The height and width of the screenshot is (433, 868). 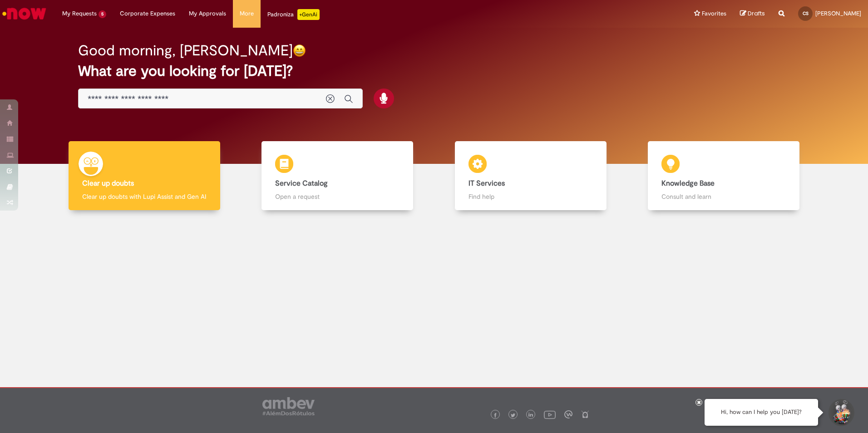 I want to click on p: Consult and learn, so click(x=724, y=196).